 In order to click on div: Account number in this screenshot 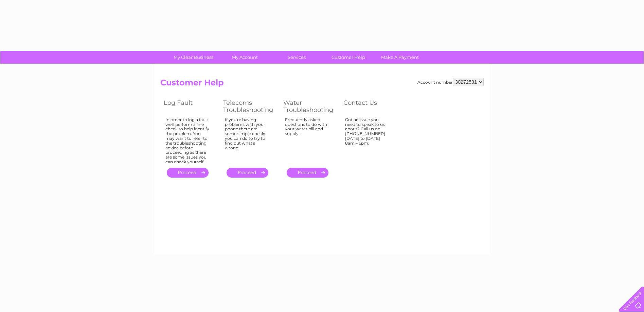, I will do `click(450, 82)`.